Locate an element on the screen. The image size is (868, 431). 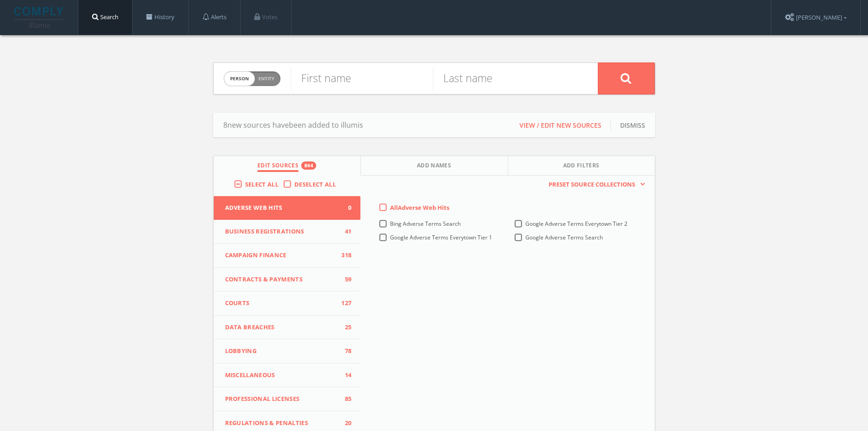
button: Professional Licenses85 is located at coordinates (287, 399).